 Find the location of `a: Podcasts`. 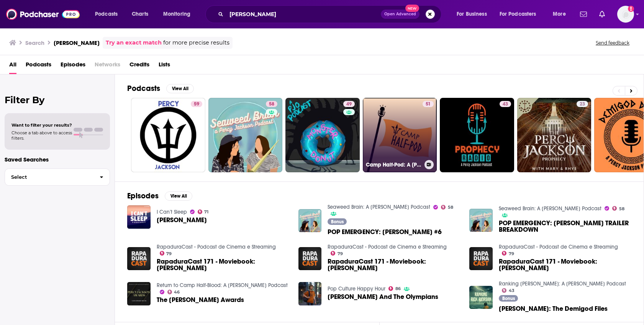

a: Podcasts is located at coordinates (38, 66).